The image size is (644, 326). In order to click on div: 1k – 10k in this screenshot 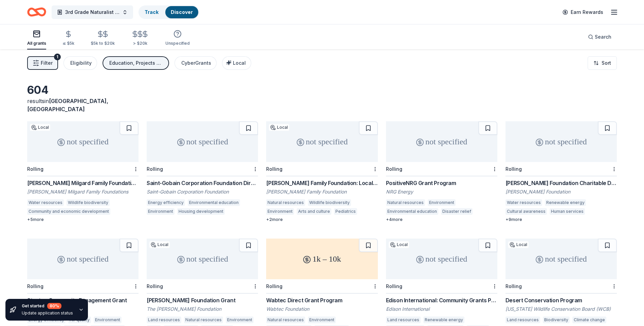, I will do `click(322, 259)`.